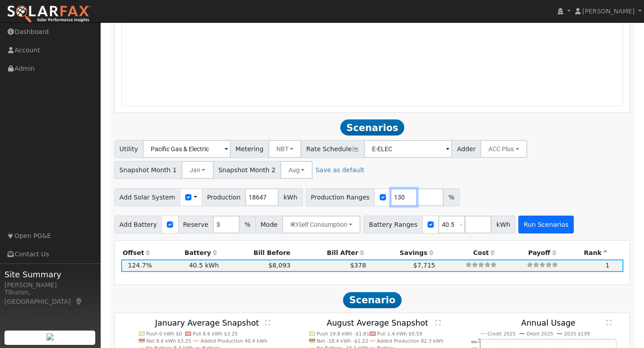  Describe the element at coordinates (234, 341) in the screenshot. I see `text: Added Production 40.4 kWh` at that location.